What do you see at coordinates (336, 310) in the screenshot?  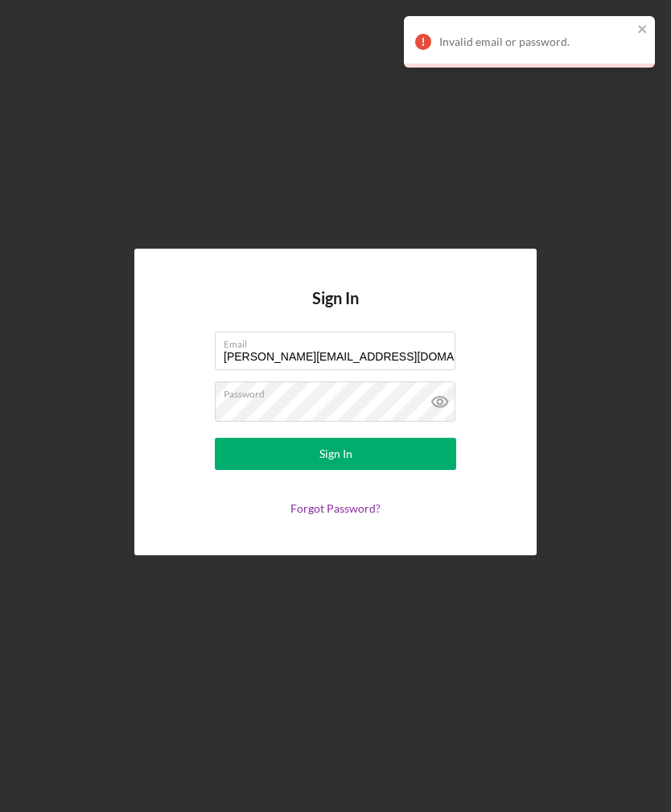 I see `h4: Sign In` at bounding box center [336, 310].